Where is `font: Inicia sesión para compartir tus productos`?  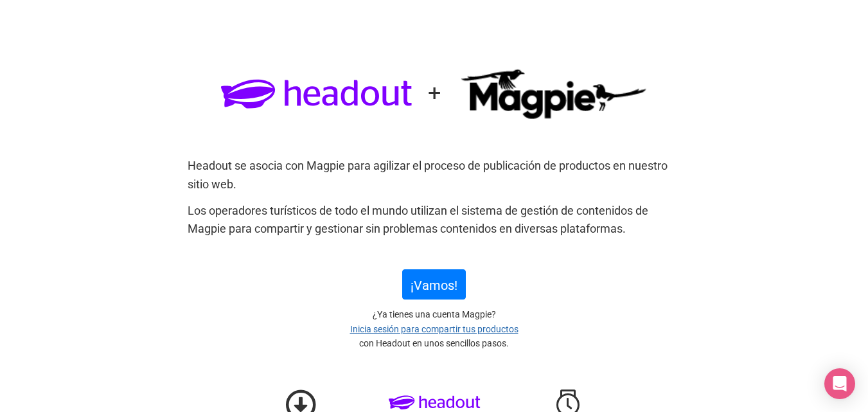 font: Inicia sesión para compartir tus productos is located at coordinates (434, 329).